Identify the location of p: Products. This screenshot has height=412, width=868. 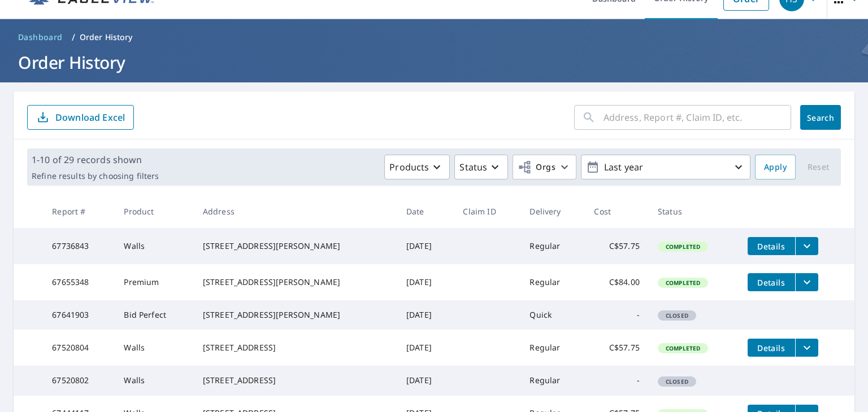
(409, 167).